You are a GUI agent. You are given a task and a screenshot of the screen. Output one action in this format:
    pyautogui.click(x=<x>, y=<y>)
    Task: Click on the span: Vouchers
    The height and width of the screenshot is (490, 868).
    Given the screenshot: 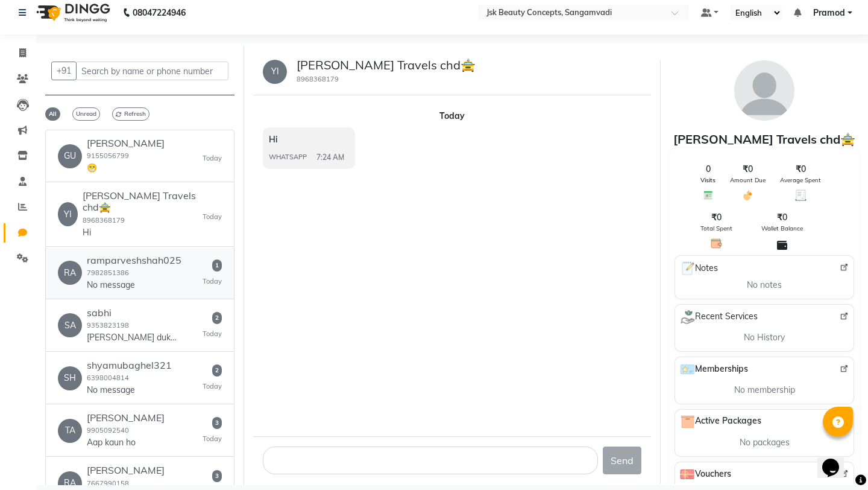 What is the action you would take?
    pyautogui.click(x=705, y=475)
    